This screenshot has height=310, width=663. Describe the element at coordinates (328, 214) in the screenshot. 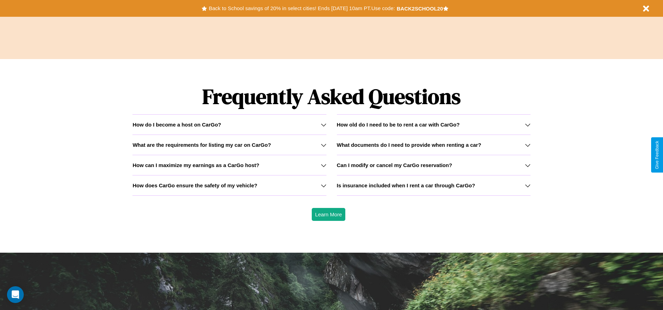

I see `button: Learn More` at that location.